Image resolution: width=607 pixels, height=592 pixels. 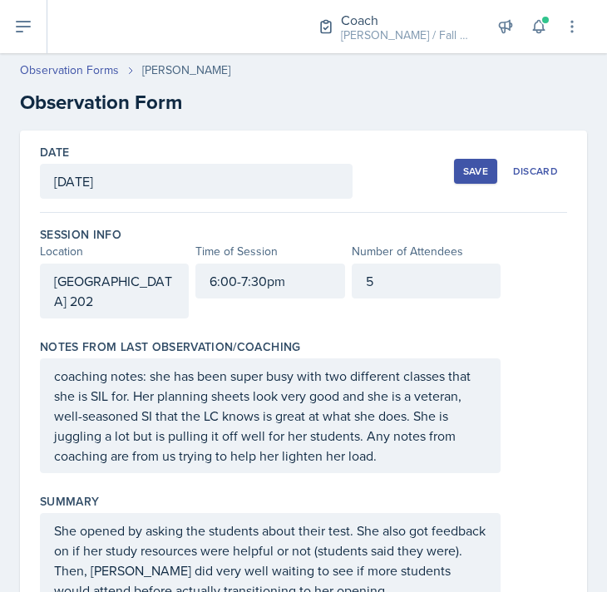 I want to click on h2: Observation Form, so click(x=303, y=102).